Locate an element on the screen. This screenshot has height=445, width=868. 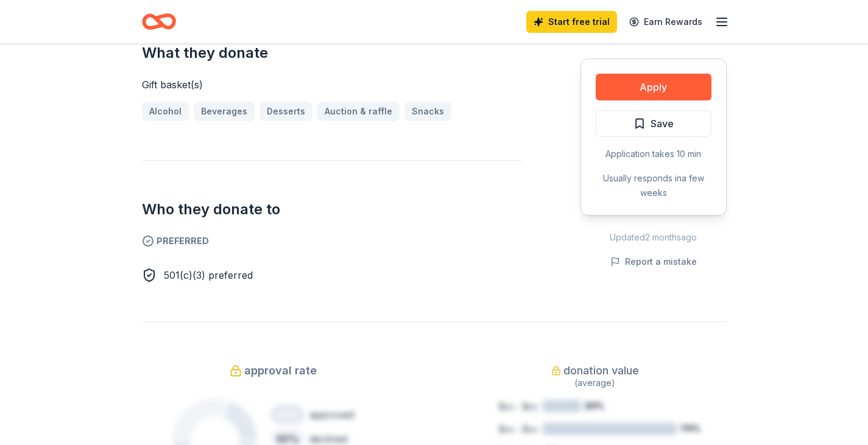
span: approval rate is located at coordinates (280, 370).